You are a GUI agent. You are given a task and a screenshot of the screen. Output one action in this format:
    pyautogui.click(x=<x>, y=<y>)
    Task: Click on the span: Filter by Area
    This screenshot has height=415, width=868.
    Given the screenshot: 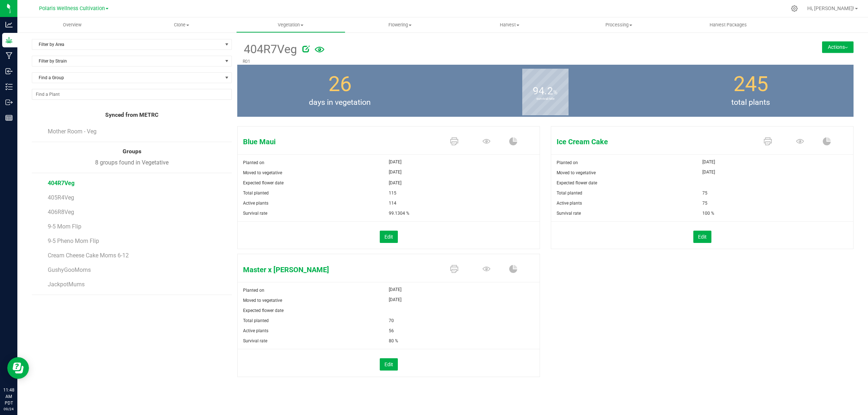 What is the action you would take?
    pyautogui.click(x=127, y=45)
    